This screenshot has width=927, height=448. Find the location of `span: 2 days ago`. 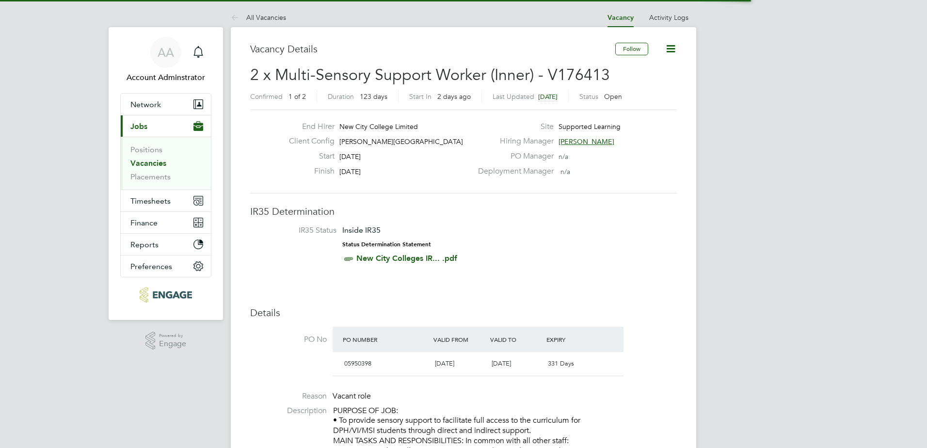

span: 2 days ago is located at coordinates (454, 96).